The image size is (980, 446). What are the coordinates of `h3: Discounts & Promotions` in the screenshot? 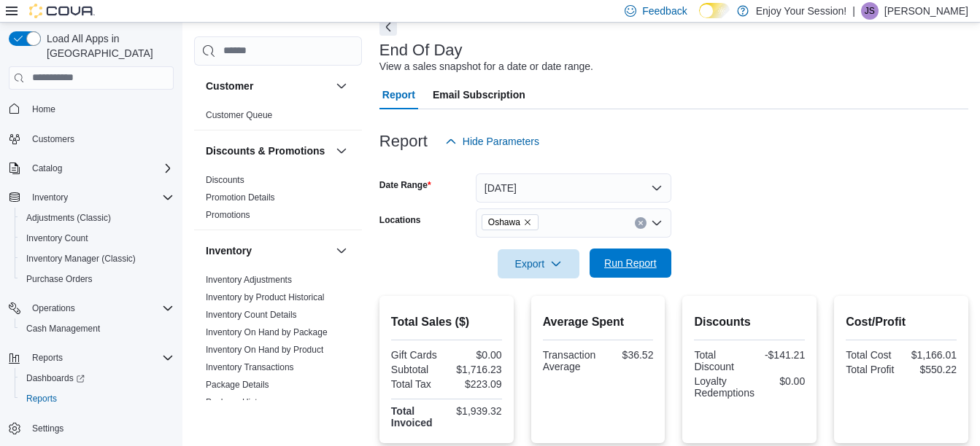 It's located at (265, 151).